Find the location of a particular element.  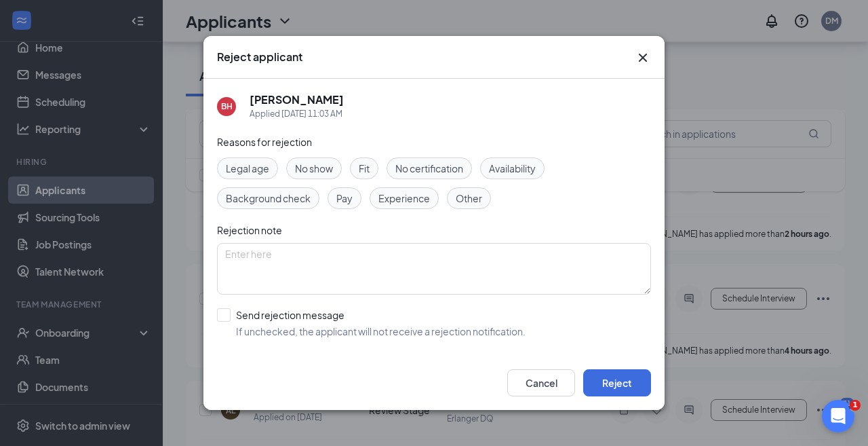

svg: Cross is located at coordinates (643, 57).